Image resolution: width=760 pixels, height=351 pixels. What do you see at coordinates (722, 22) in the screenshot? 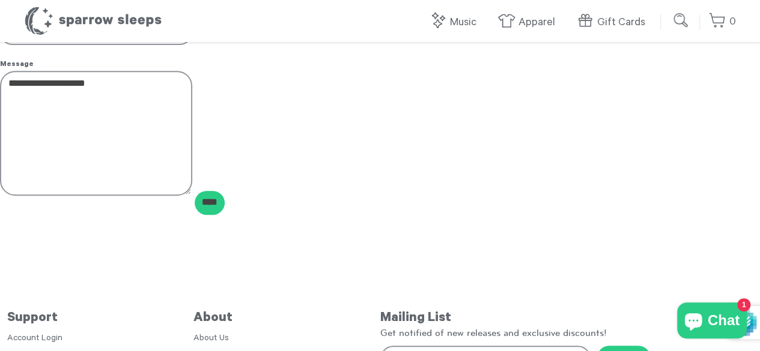
I see `a: 0` at bounding box center [722, 22].